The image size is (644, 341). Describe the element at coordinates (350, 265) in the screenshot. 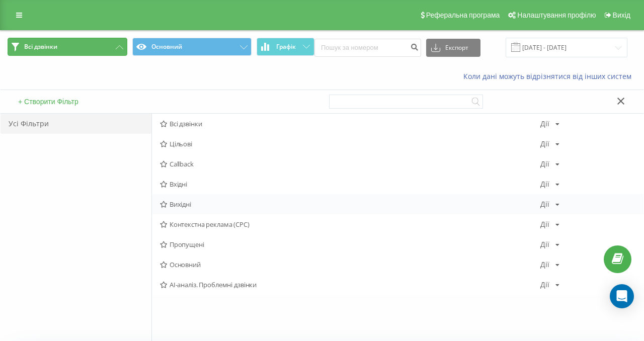

I see `span: Основний` at that location.